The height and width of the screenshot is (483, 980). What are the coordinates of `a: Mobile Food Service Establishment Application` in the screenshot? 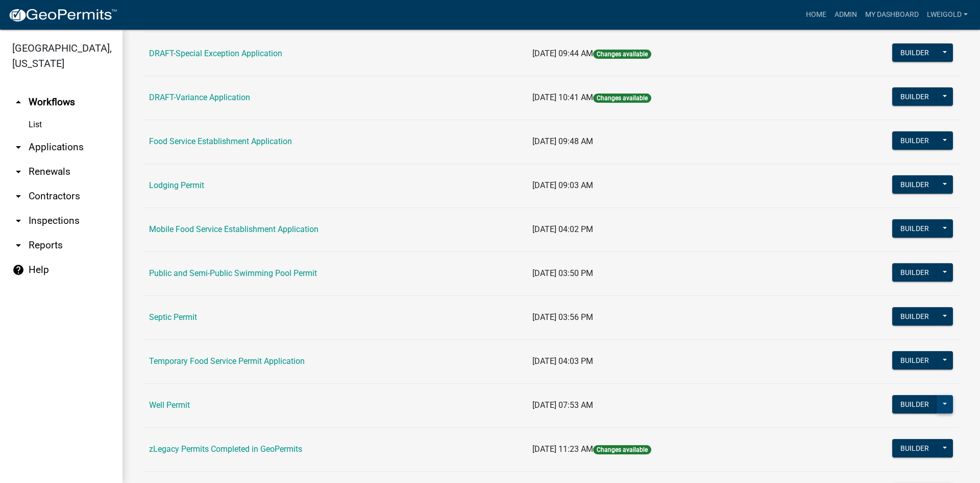 It's located at (234, 229).